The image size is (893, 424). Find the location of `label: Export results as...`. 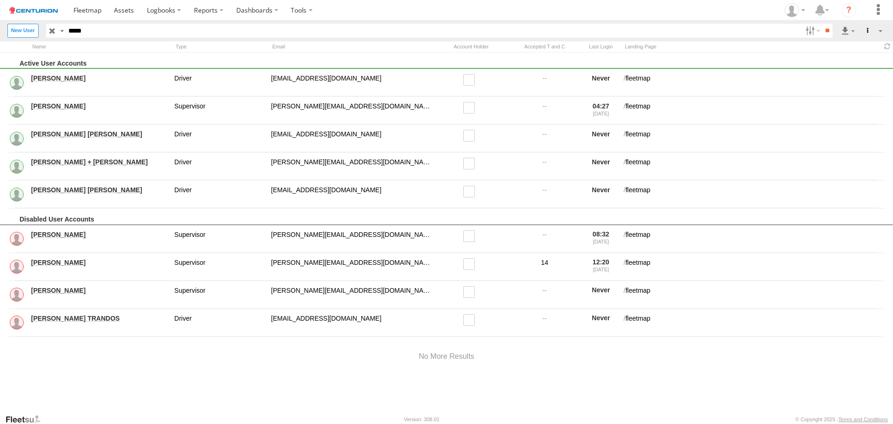

label: Export results as... is located at coordinates (847, 30).